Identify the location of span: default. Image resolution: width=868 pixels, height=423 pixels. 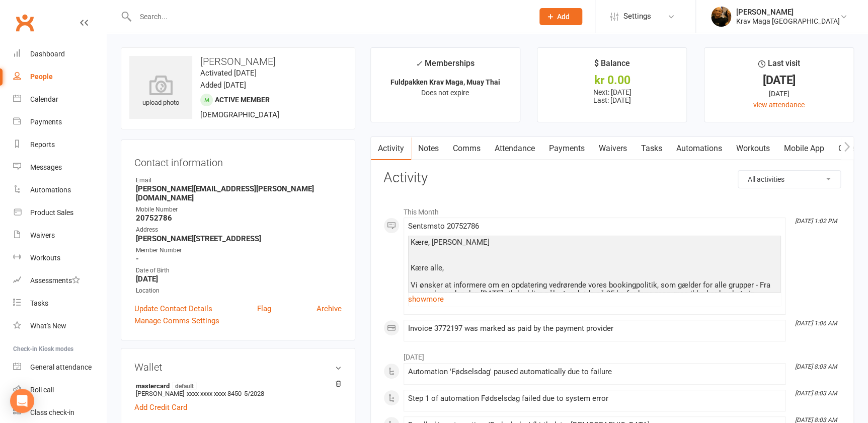
(184, 385).